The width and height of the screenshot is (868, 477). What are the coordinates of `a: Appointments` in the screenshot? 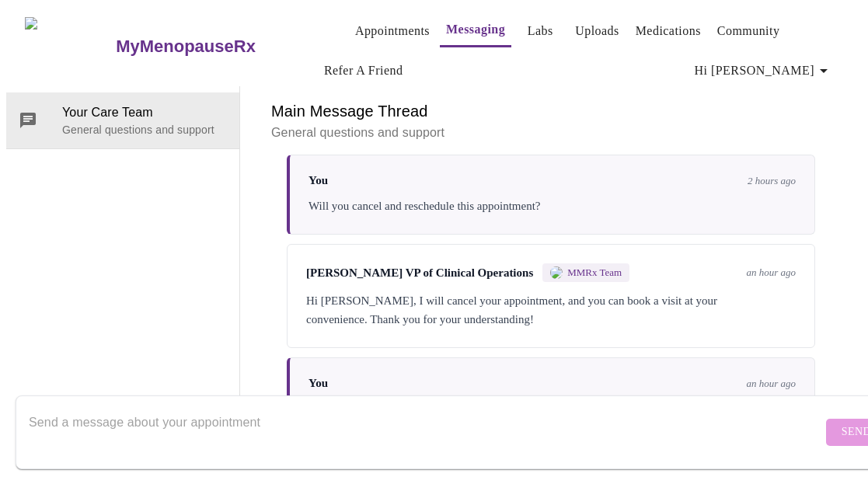 It's located at (392, 31).